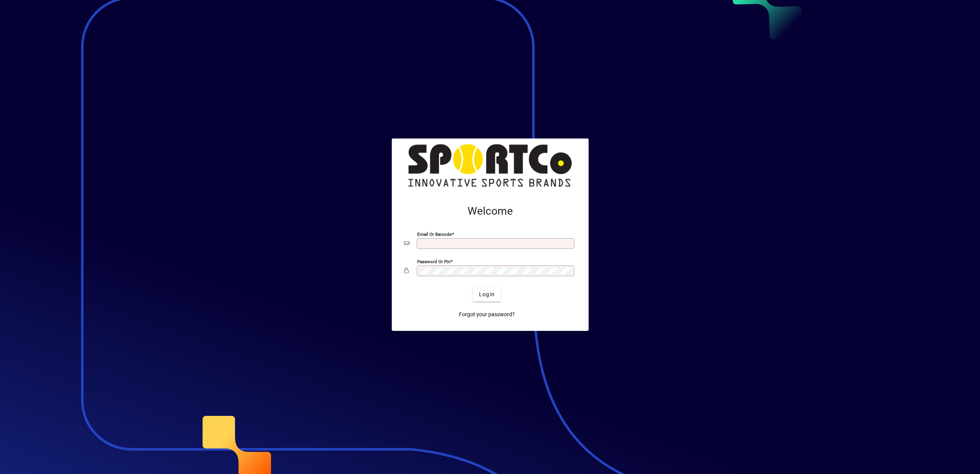 The width and height of the screenshot is (980, 474). What do you see at coordinates (487, 314) in the screenshot?
I see `a: Forgot your password?` at bounding box center [487, 314].